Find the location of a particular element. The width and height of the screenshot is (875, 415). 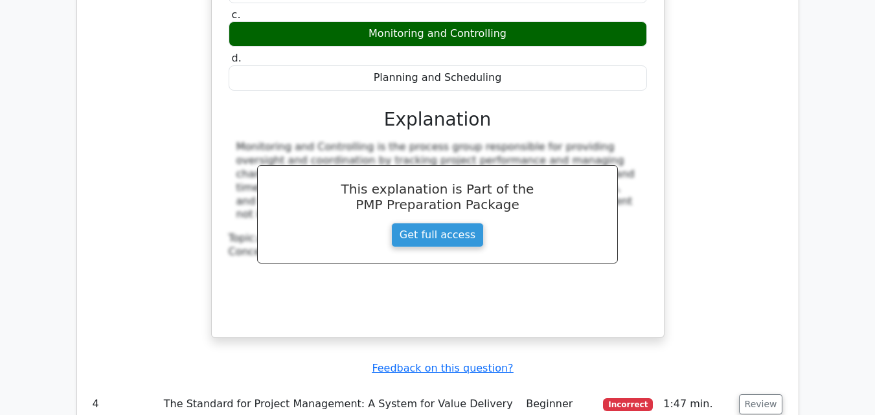

div: Topic: is located at coordinates (438, 238).